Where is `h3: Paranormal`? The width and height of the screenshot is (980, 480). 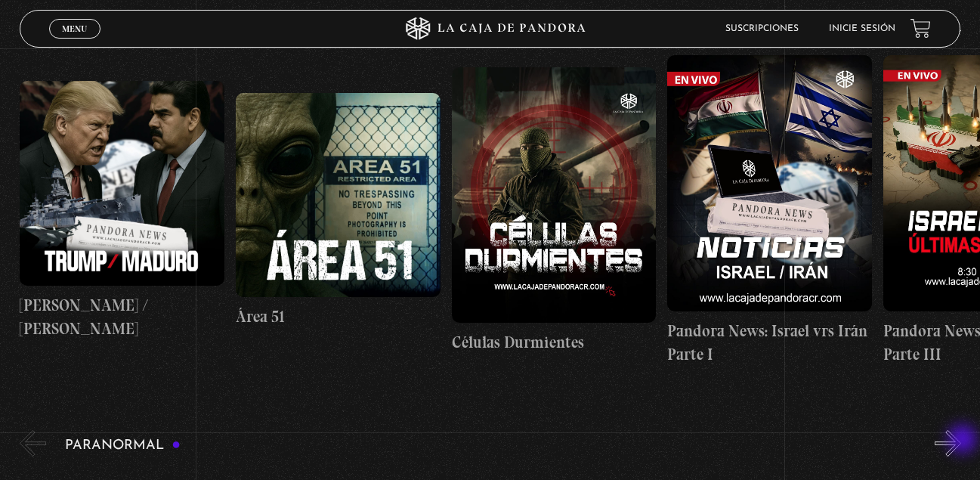 h3: Paranormal is located at coordinates (123, 445).